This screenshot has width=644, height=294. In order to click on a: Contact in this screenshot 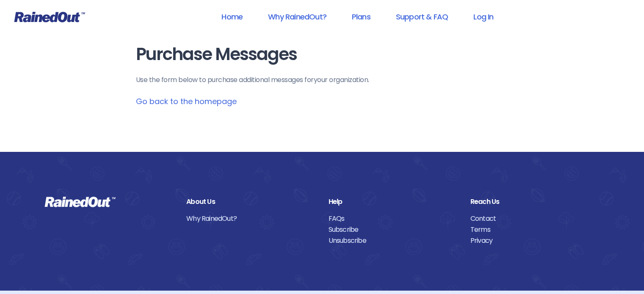, I will do `click(535, 218)`.